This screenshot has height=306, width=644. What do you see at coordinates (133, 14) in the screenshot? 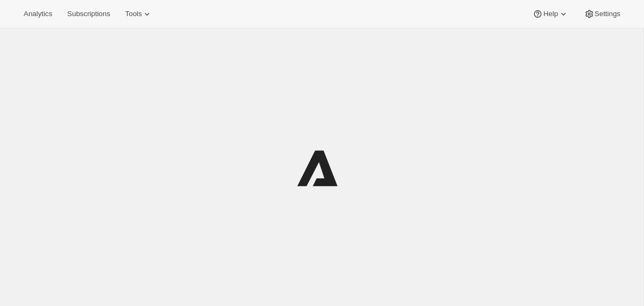
I see `span: Tools` at bounding box center [133, 14].